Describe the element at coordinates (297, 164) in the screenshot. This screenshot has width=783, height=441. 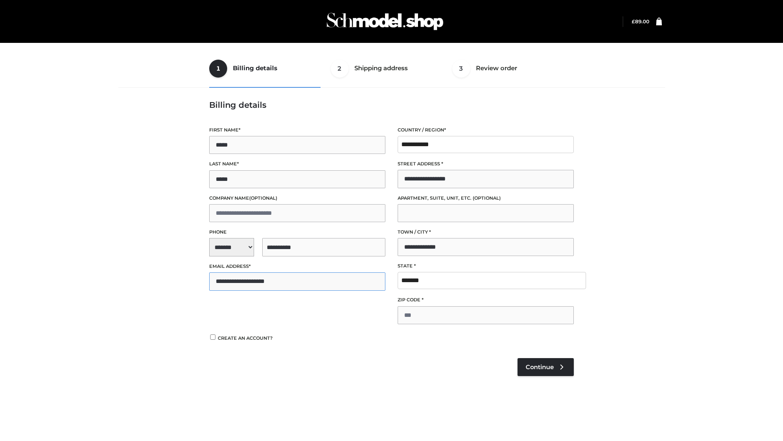
I see `label: Last name` at that location.